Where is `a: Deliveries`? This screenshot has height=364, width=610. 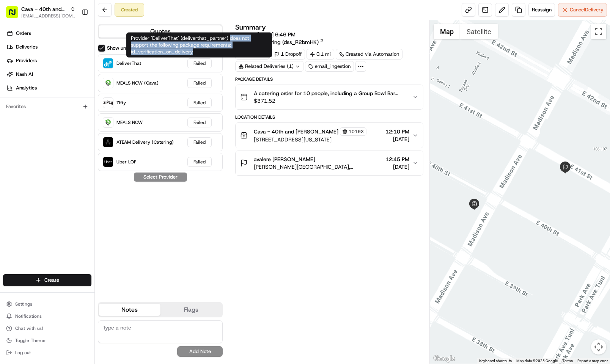
a: Deliveries is located at coordinates (48, 47).